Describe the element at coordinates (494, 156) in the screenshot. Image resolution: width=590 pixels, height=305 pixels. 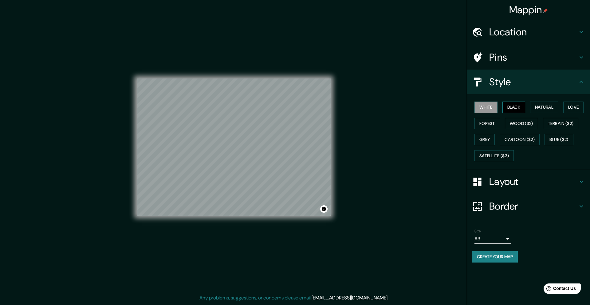
I see `button: Satellite ($3)` at that location.